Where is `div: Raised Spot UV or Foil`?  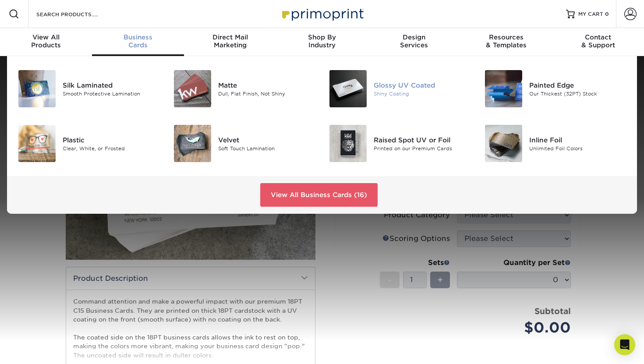 div: Raised Spot UV or Foil is located at coordinates (422, 140).